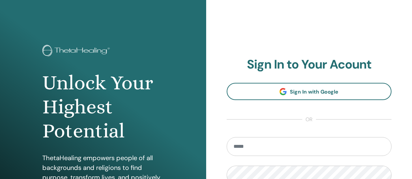 The height and width of the screenshot is (179, 412). I want to click on h2: Sign In to Your Acount, so click(309, 65).